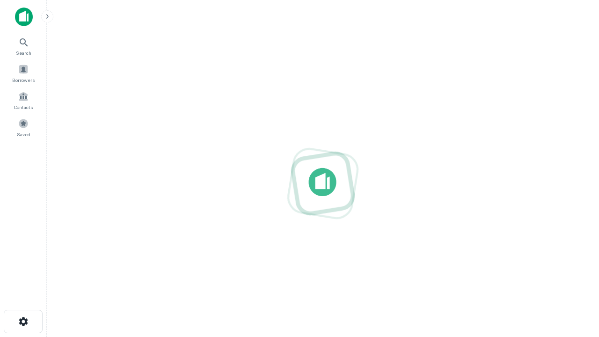  What do you see at coordinates (576, 255) in the screenshot?
I see `div: Chat Widget` at bounding box center [576, 255].